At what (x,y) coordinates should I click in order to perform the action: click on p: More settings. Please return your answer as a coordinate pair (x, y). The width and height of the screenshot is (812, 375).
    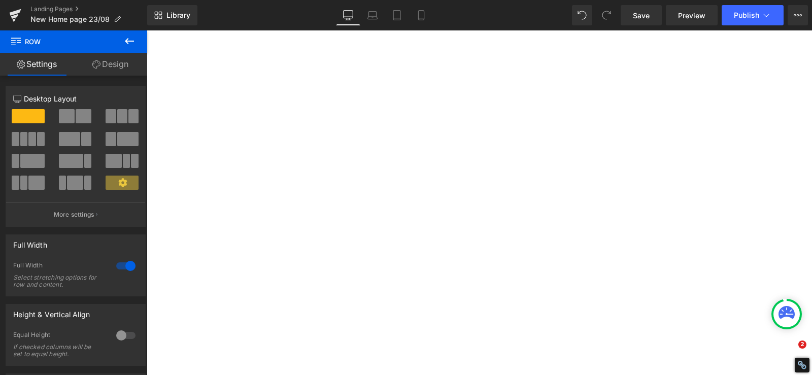
    Looking at the image, I should click on (74, 215).